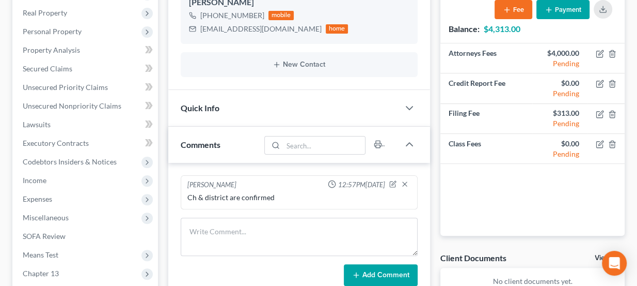  What do you see at coordinates (37, 198) in the screenshot?
I see `span: Expenses` at bounding box center [37, 198].